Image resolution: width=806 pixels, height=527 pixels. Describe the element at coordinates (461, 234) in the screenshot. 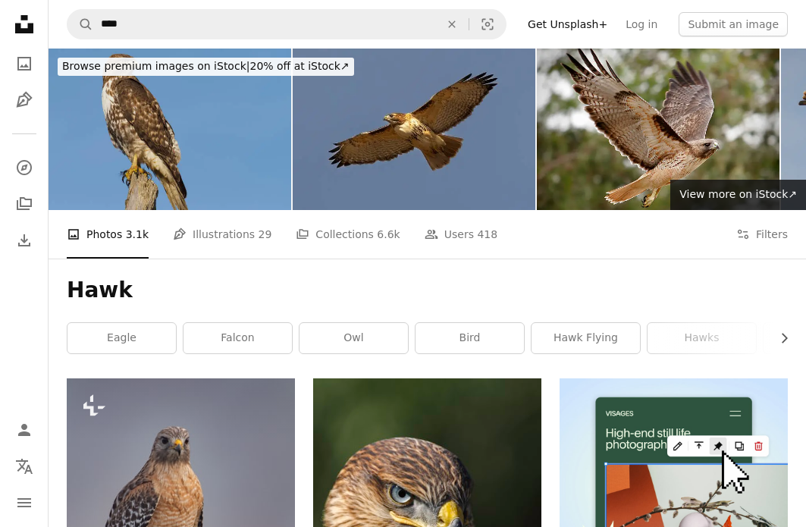

I see `a: Users 418` at that location.